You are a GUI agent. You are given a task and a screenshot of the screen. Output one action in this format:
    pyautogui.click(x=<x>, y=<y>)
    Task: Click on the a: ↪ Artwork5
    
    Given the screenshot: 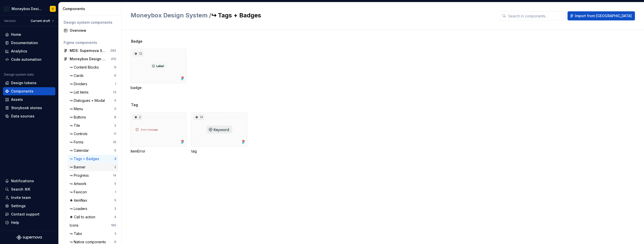 What is the action you would take?
    pyautogui.click(x=93, y=184)
    